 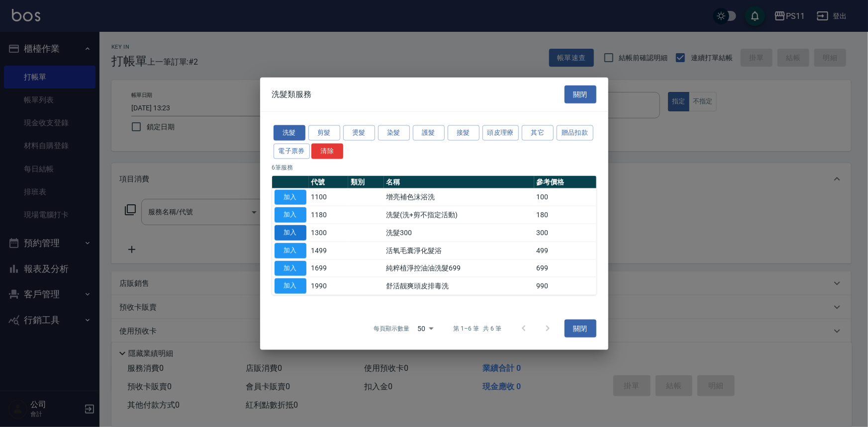 What do you see at coordinates (459, 233) in the screenshot?
I see `td: 洗髮300` at bounding box center [459, 233].